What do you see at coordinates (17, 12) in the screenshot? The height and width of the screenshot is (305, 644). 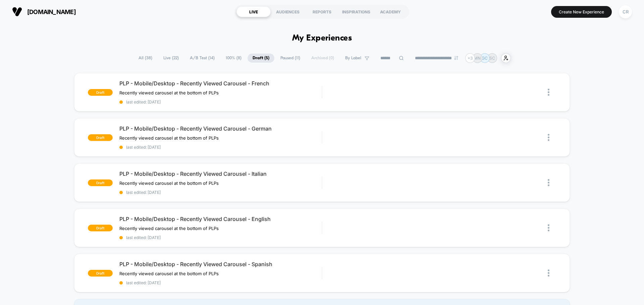 I see `img: Visually logo` at bounding box center [17, 12].